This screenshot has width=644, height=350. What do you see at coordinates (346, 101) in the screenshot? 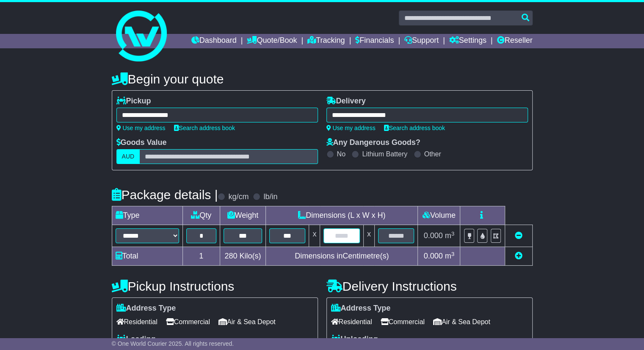
I see `label: Delivery` at bounding box center [346, 101].